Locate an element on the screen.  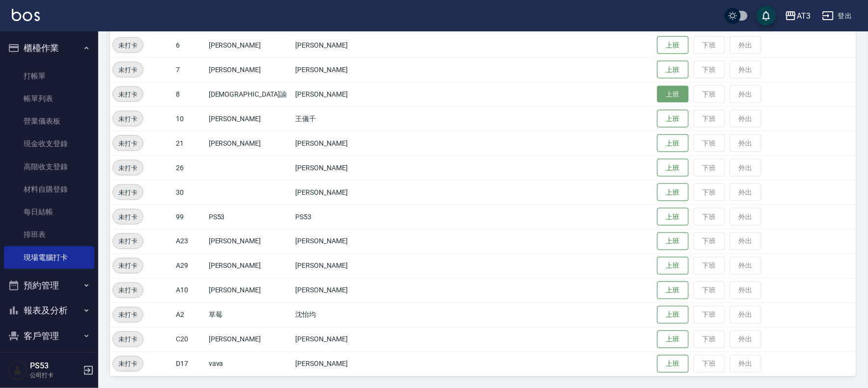
a: 營業儀表板 is located at coordinates (49, 121).